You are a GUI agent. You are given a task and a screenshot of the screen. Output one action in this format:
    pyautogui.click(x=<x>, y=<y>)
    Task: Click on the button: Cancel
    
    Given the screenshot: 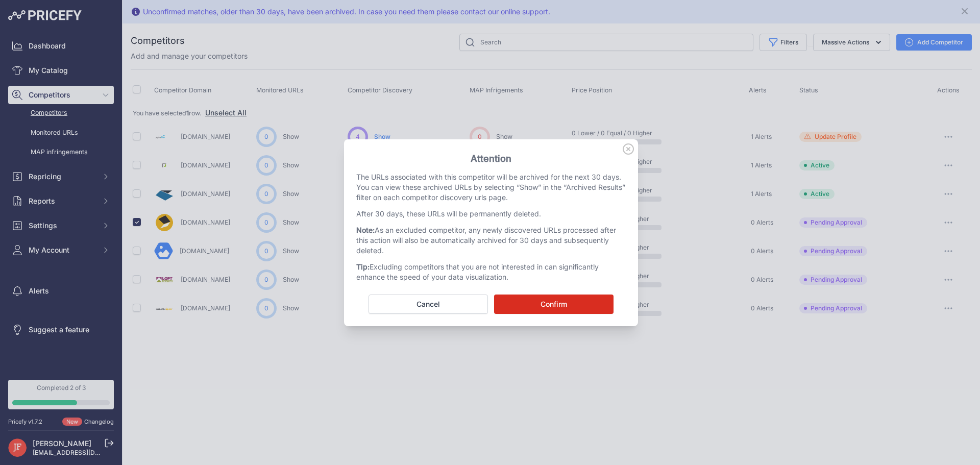 What is the action you would take?
    pyautogui.click(x=428, y=305)
    